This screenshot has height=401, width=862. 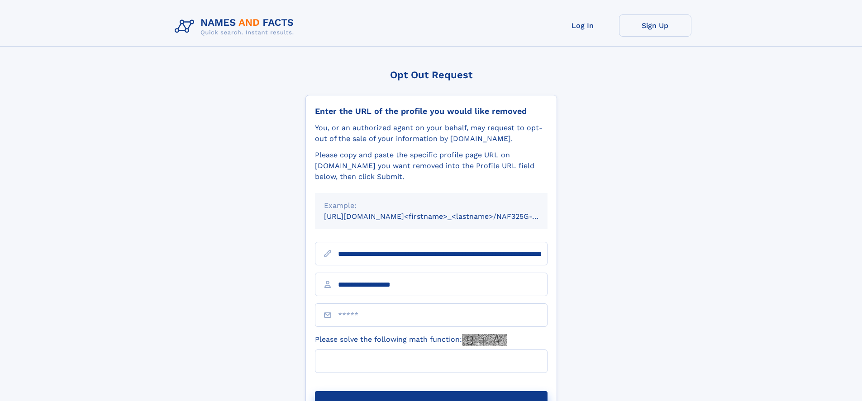 What do you see at coordinates (236, 27) in the screenshot?
I see `img: Logo Names and Facts` at bounding box center [236, 27].